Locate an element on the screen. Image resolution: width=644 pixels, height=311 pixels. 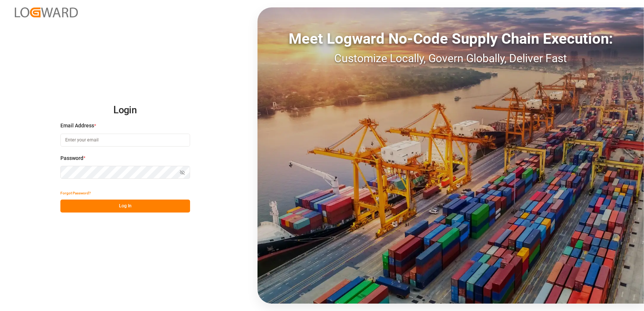
h2: Login is located at coordinates (125, 110).